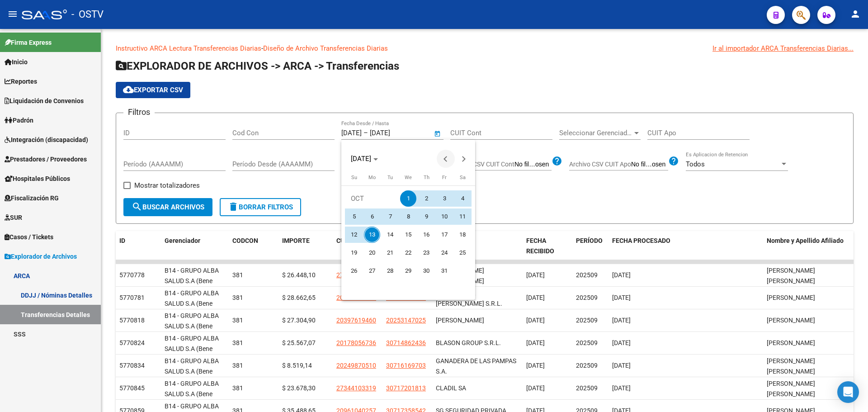 Image resolution: width=868 pixels, height=412 pixels. I want to click on button: October 30, 2025, so click(427, 271).